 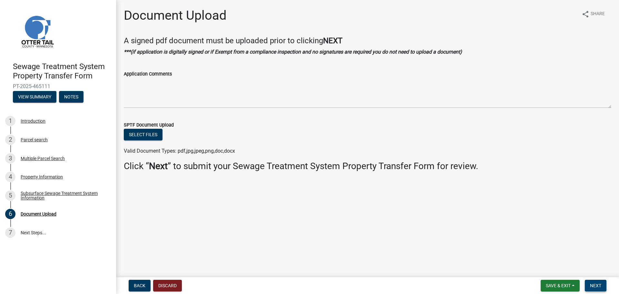 What do you see at coordinates (140, 286) in the screenshot?
I see `button: Back` at bounding box center [140, 286].